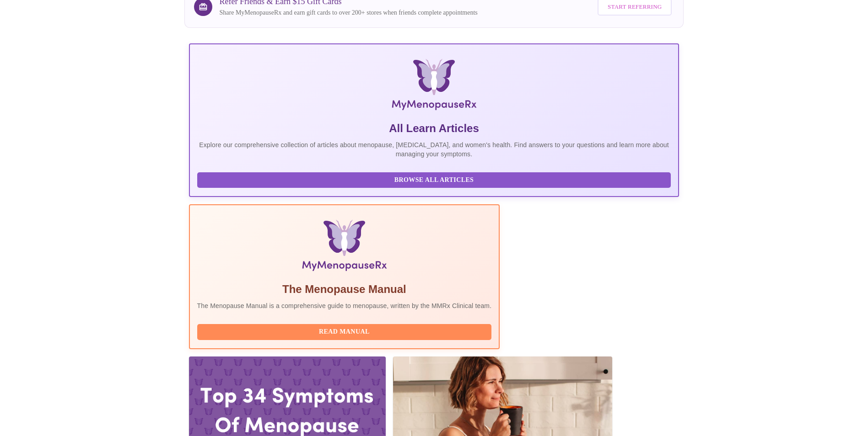 This screenshot has height=436, width=868. What do you see at coordinates (434, 180) in the screenshot?
I see `span: Browse All Articles` at bounding box center [434, 180].